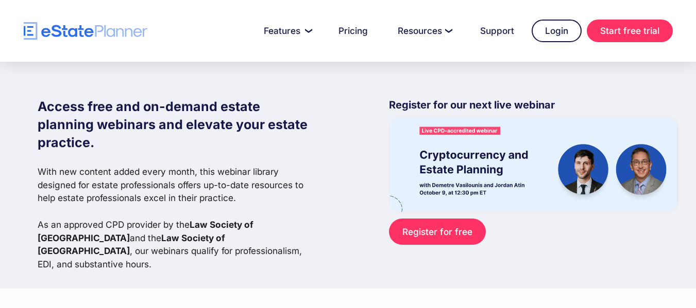 Image resolution: width=696 pixels, height=308 pixels. What do you see at coordinates (286, 31) in the screenshot?
I see `a: Features` at bounding box center [286, 31].